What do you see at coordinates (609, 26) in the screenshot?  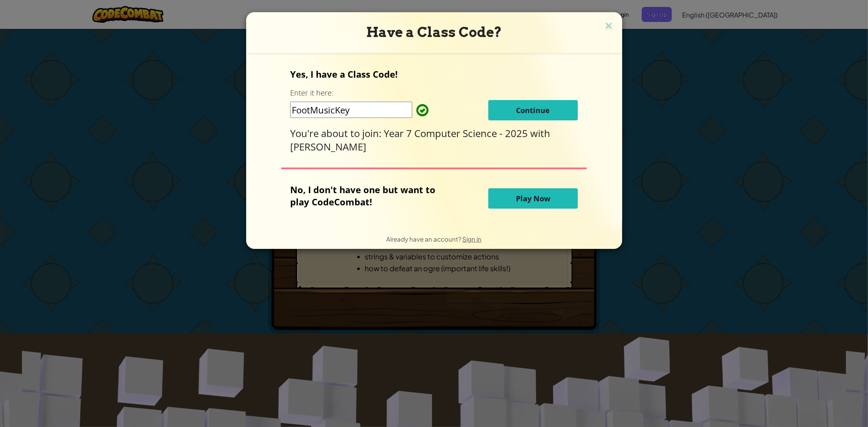 I see `img: close icon` at bounding box center [609, 26].